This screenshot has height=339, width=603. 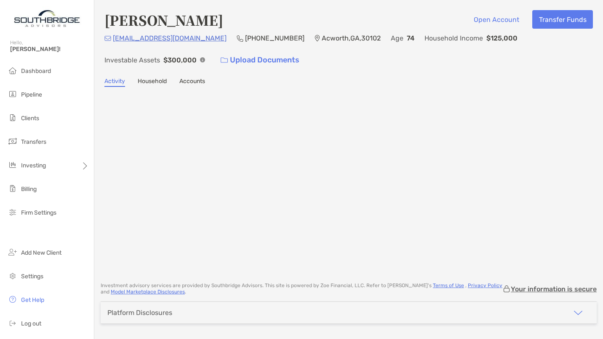 What do you see at coordinates (180, 60) in the screenshot?
I see `p: $300,000` at bounding box center [180, 60].